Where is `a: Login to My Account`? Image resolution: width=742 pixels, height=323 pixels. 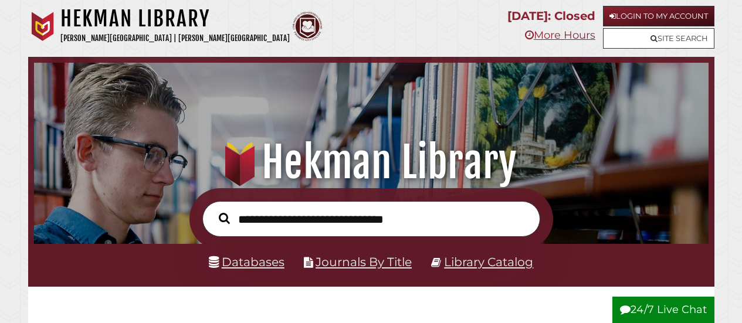 a: Login to My Account is located at coordinates (659, 16).